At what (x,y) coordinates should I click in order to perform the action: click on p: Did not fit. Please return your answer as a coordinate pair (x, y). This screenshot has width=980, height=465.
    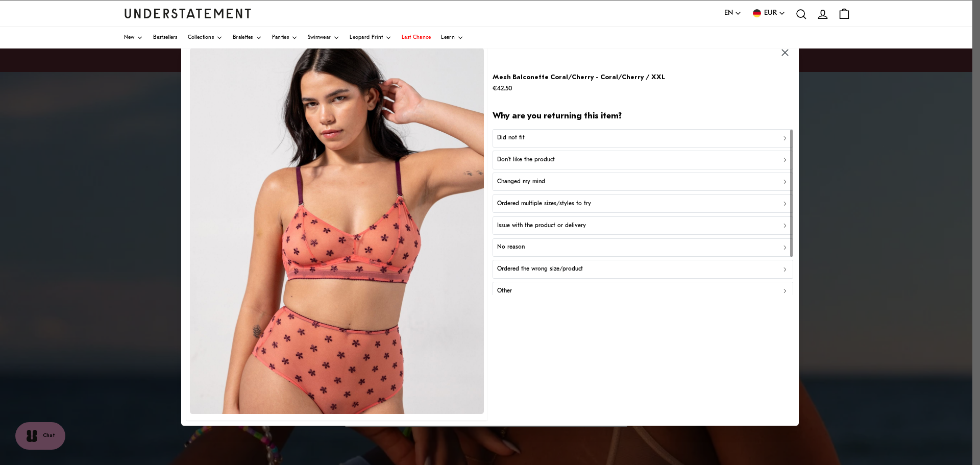
    Looking at the image, I should click on (511, 138).